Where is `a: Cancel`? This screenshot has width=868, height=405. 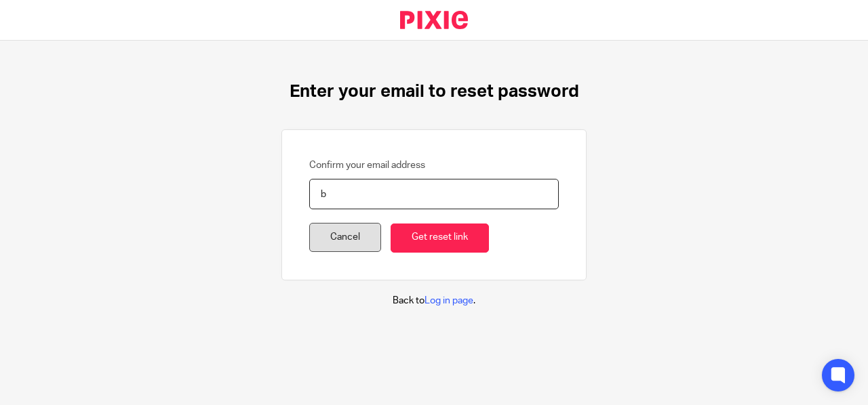 a: Cancel is located at coordinates (345, 237).